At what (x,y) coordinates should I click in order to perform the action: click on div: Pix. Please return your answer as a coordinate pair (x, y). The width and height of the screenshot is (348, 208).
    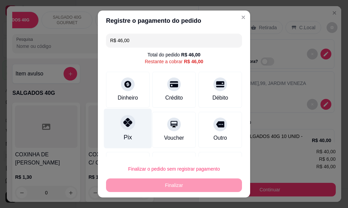
    Looking at the image, I should click on (128, 137).